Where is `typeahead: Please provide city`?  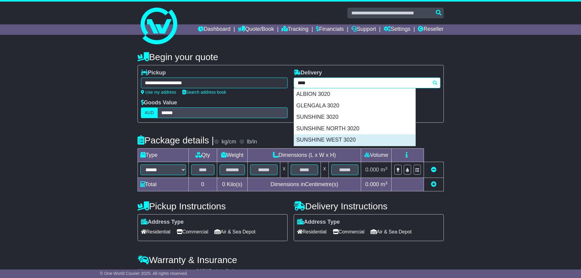 typeahead: Please provide city is located at coordinates (367, 83).